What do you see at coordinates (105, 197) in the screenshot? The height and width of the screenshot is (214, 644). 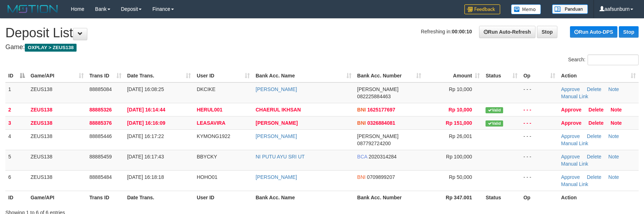 I see `th: Trans ID` at bounding box center [105, 197].